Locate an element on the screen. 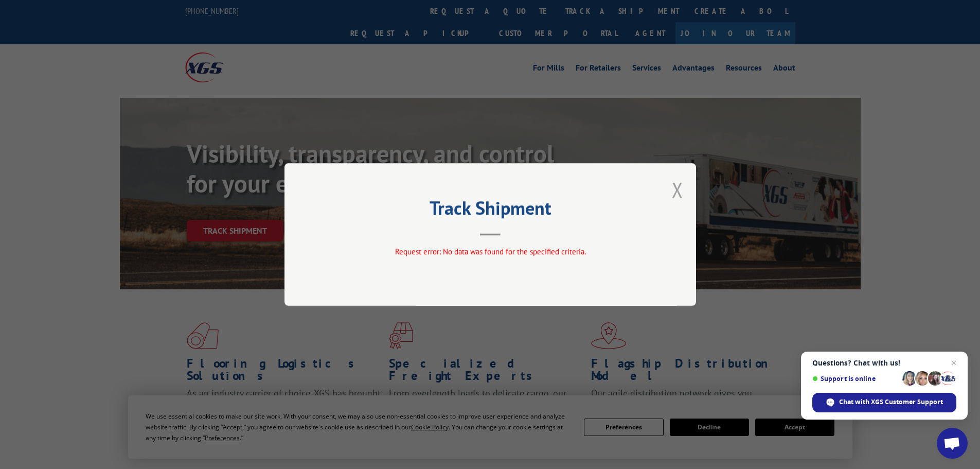 The width and height of the screenshot is (980, 469). span: Request error: No data was found for the specified criteria. is located at coordinates (490, 251).